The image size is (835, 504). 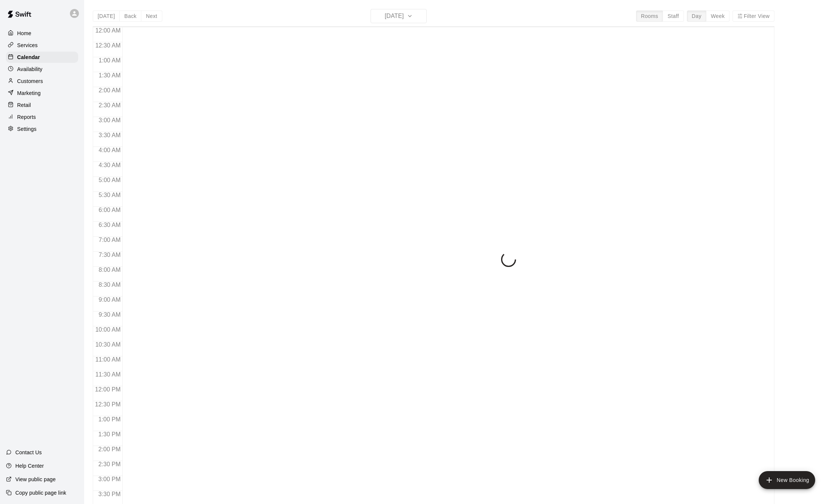 What do you see at coordinates (30, 69) in the screenshot?
I see `p: Availability` at bounding box center [30, 69].